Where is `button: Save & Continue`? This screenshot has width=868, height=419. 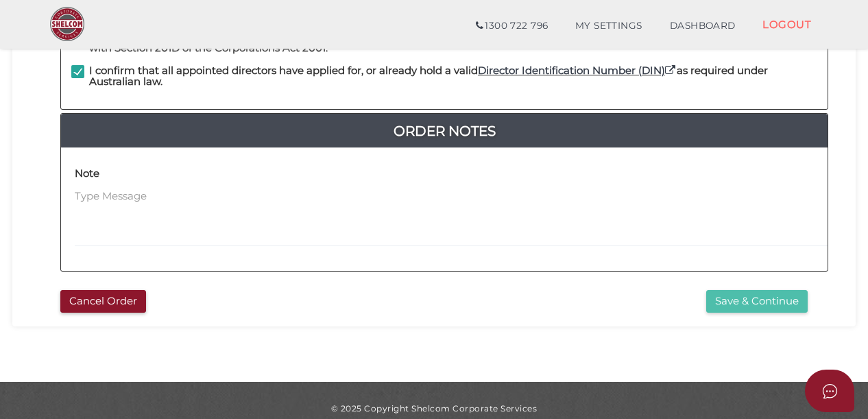
button: Save & Continue is located at coordinates (756, 301).